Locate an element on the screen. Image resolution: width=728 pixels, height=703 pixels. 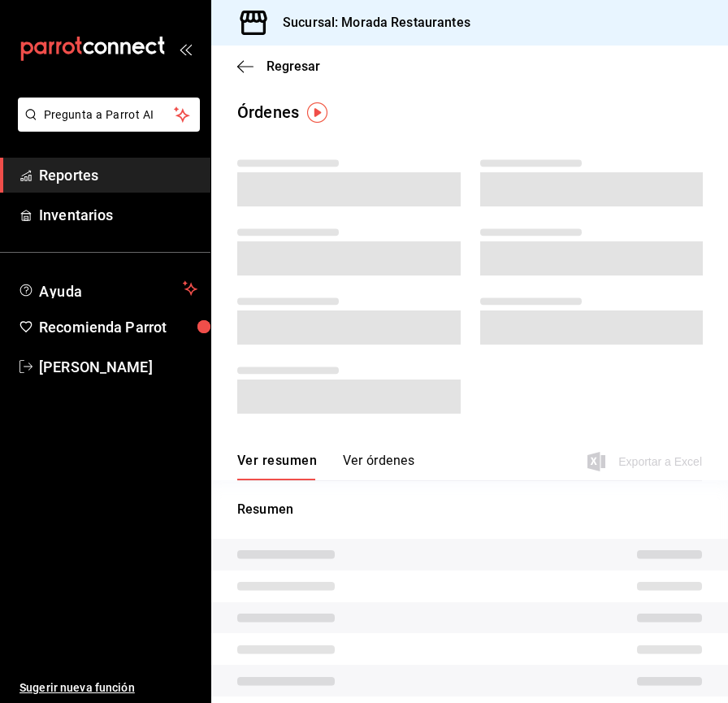
button: open_drawer_menu is located at coordinates (185, 48).